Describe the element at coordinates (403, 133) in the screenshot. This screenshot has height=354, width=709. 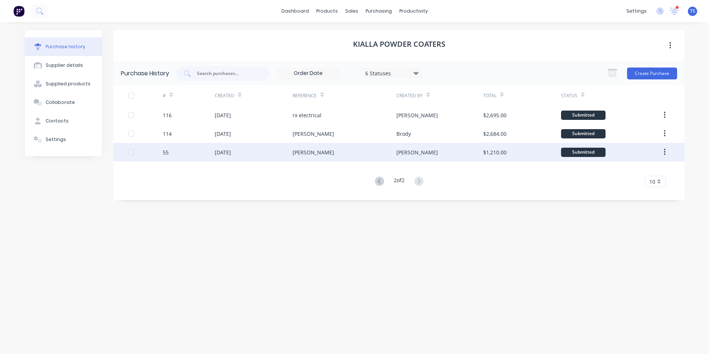
I see `div: Brody` at that location.